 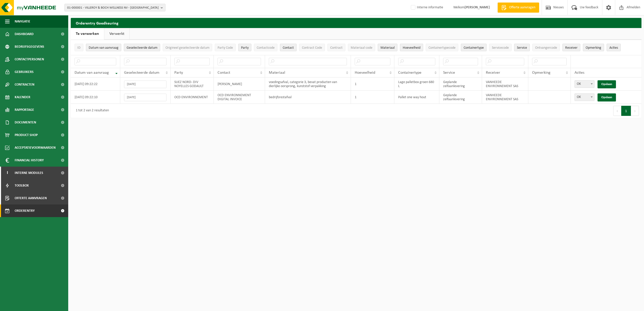 What do you see at coordinates (546, 48) in the screenshot?
I see `span: Ontvangercode` at bounding box center [546, 48].